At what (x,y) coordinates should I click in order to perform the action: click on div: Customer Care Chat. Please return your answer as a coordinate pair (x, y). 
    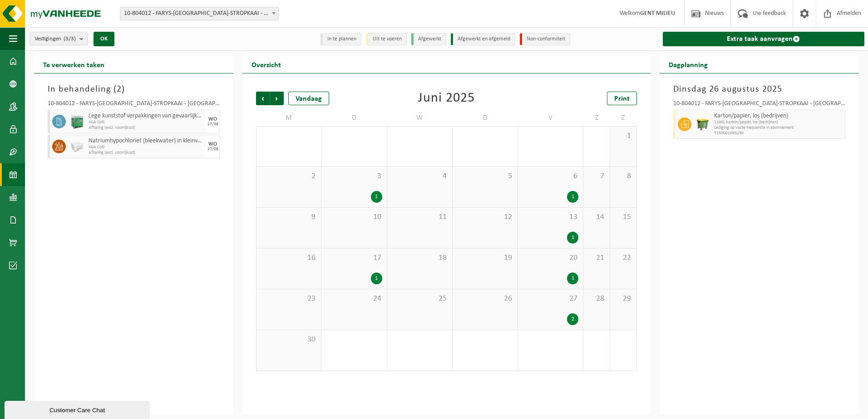
    Looking at the image, I should click on (72, 11).